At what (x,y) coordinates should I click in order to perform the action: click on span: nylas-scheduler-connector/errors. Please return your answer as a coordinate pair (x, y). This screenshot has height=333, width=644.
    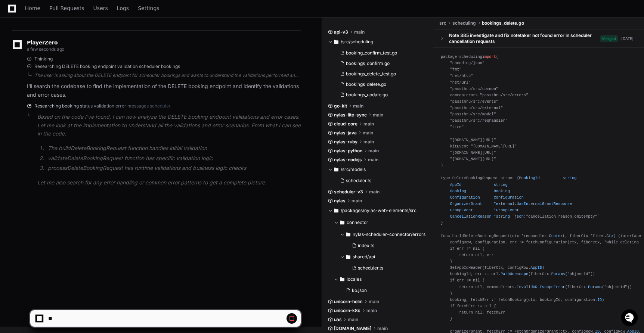
    Looking at the image, I should click on (389, 235).